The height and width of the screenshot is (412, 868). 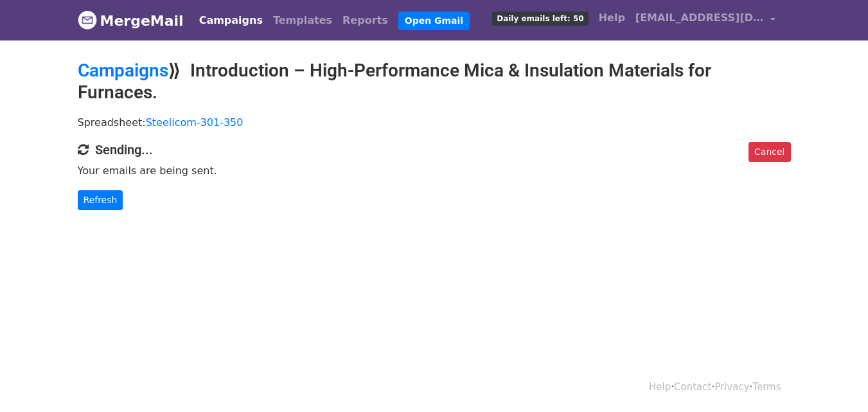 I want to click on a: Contact, so click(x=693, y=387).